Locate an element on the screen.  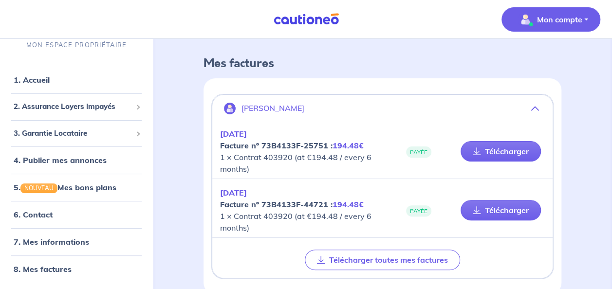
div: 7. Mes informations is located at coordinates (76, 242).